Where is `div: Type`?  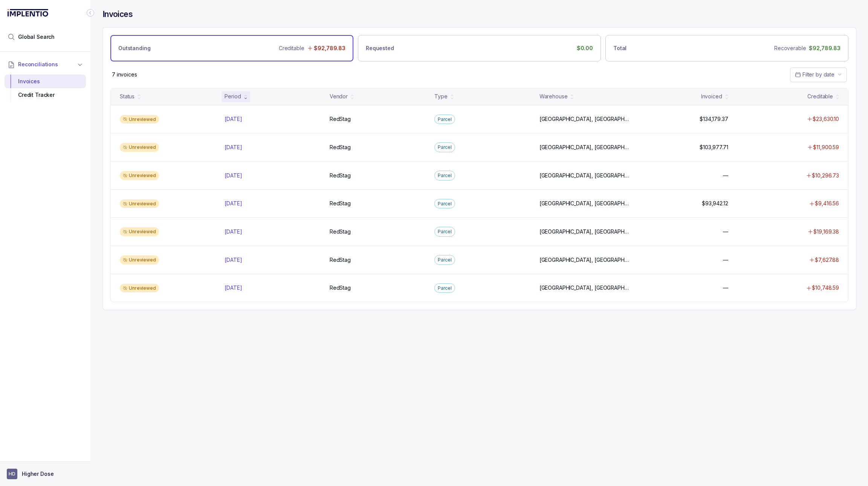 div: Type is located at coordinates (441, 96).